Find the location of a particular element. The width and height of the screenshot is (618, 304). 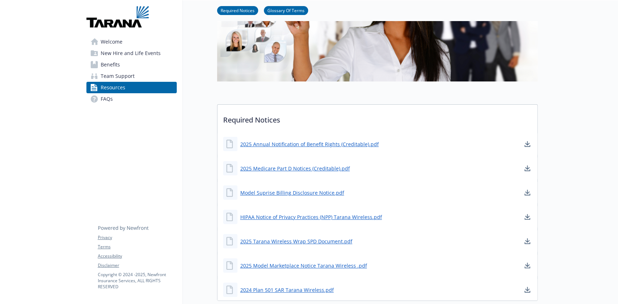

a: Terms is located at coordinates (137, 247).